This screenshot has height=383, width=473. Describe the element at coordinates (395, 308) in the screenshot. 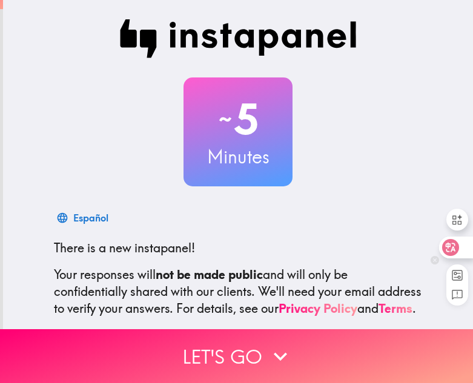

I see `a: Terms` at that location.